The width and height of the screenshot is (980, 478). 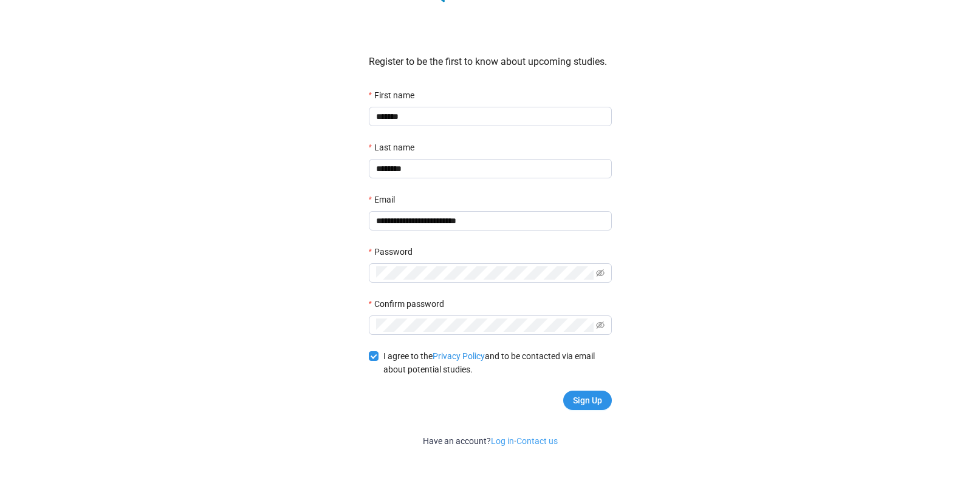 I want to click on input: Confirm password, so click(x=484, y=325).